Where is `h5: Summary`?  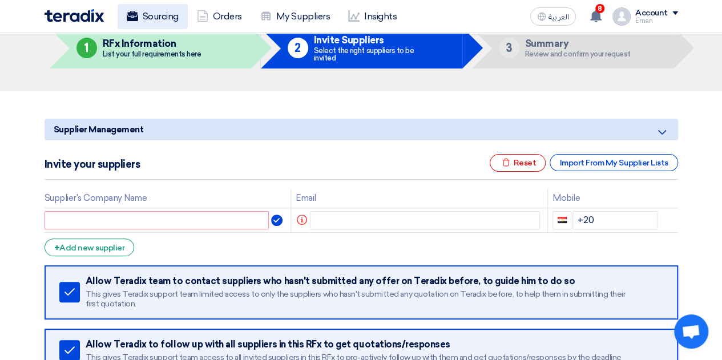 h5: Summary is located at coordinates (578, 43).